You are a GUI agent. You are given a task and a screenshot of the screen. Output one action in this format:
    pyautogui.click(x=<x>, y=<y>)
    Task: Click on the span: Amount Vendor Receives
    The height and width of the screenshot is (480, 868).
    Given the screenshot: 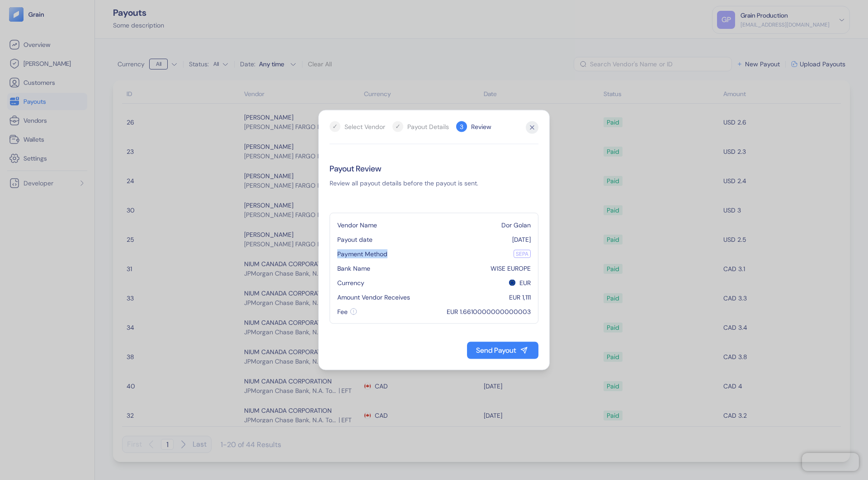 What is the action you would take?
    pyautogui.click(x=373, y=298)
    